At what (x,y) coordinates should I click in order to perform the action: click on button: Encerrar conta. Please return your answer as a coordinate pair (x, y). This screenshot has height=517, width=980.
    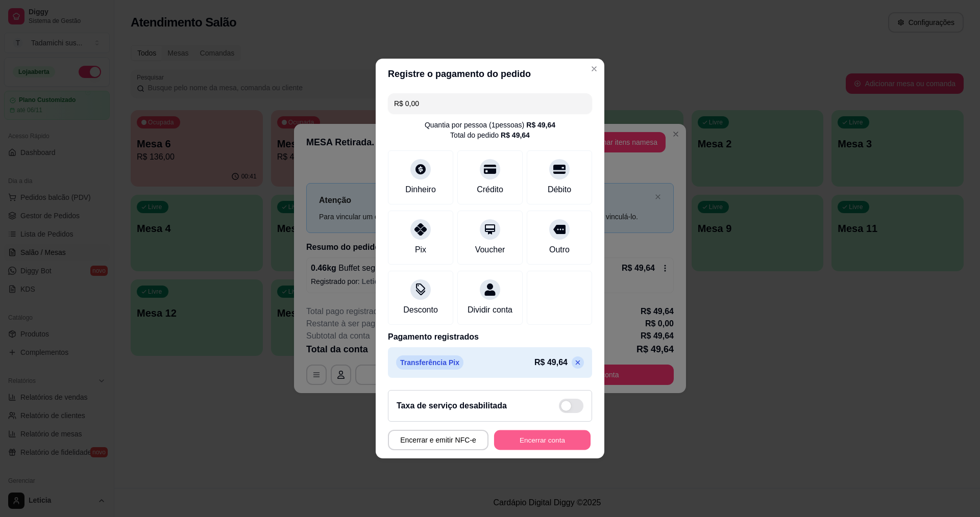
    Looking at the image, I should click on (542, 441).